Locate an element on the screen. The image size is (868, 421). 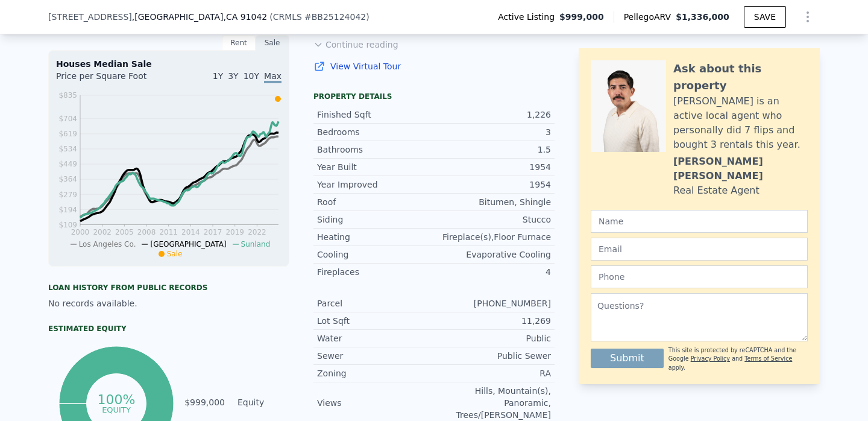
div: Year Improved is located at coordinates (376, 184).